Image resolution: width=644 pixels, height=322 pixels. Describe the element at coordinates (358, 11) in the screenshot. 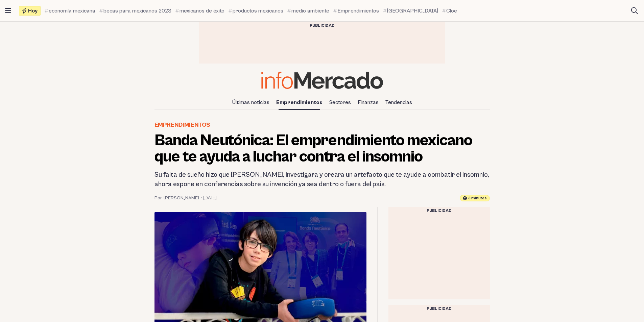

I see `span: Emprendimientos` at that location.